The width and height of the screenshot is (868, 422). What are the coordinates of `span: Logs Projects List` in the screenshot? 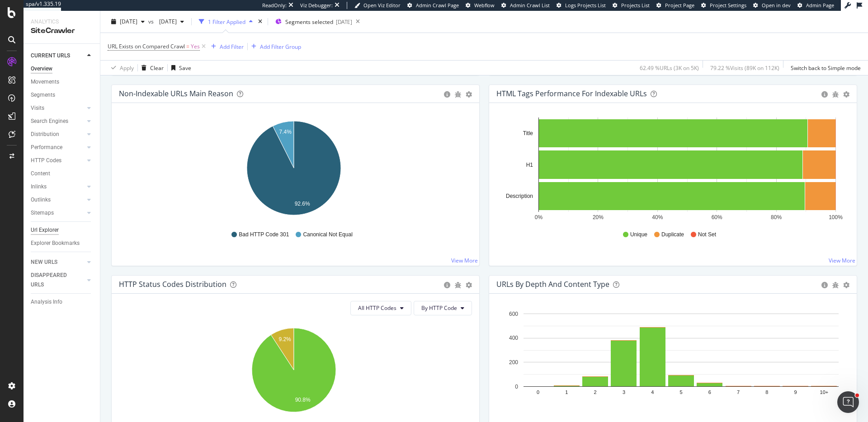 It's located at (585, 5).